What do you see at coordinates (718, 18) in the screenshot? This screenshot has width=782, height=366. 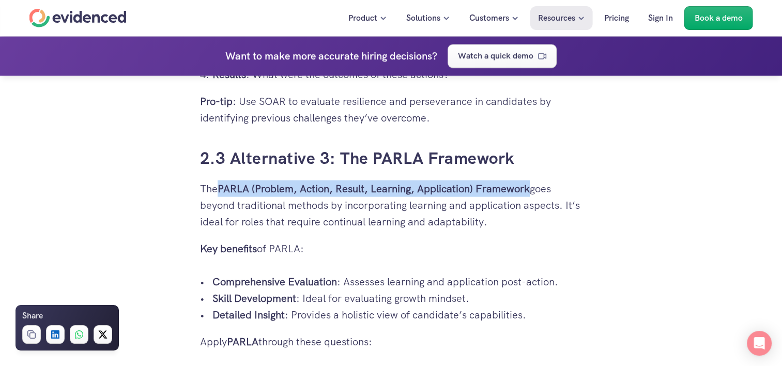 I see `p: Book a demo` at bounding box center [718, 18].